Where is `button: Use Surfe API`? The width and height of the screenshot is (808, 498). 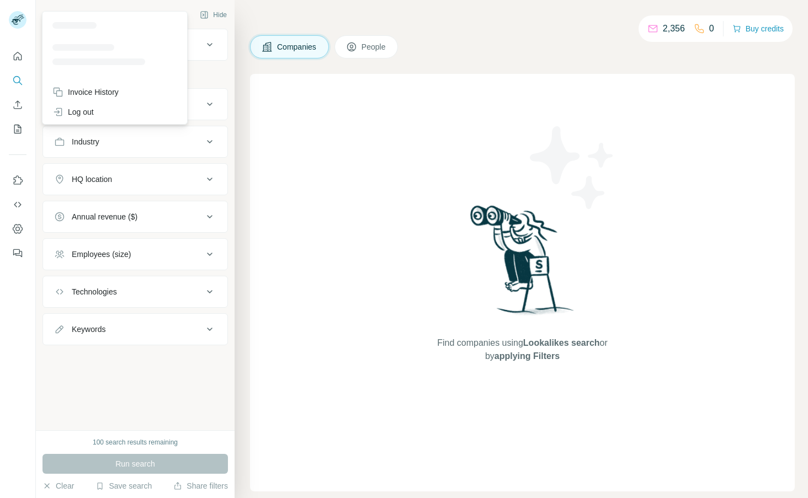 button: Use Surfe API is located at coordinates (18, 205).